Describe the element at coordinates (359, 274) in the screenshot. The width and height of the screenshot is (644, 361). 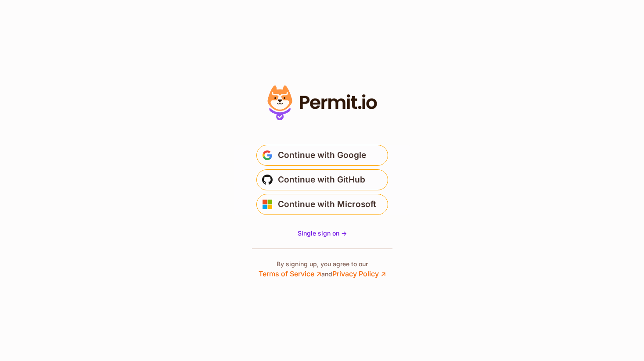
I see `a: Privacy Policy ↗` at that location.